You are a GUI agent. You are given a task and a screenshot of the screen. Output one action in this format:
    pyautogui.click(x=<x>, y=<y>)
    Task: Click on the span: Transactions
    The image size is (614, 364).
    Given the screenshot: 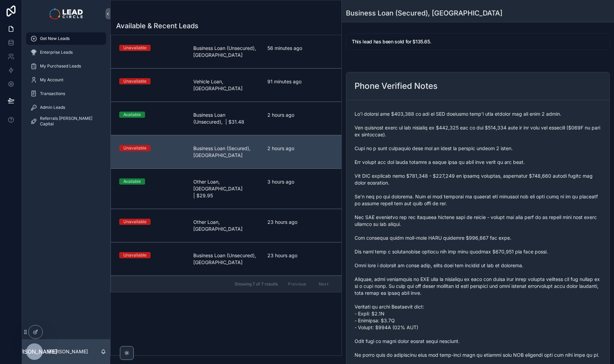 What is the action you would take?
    pyautogui.click(x=53, y=94)
    